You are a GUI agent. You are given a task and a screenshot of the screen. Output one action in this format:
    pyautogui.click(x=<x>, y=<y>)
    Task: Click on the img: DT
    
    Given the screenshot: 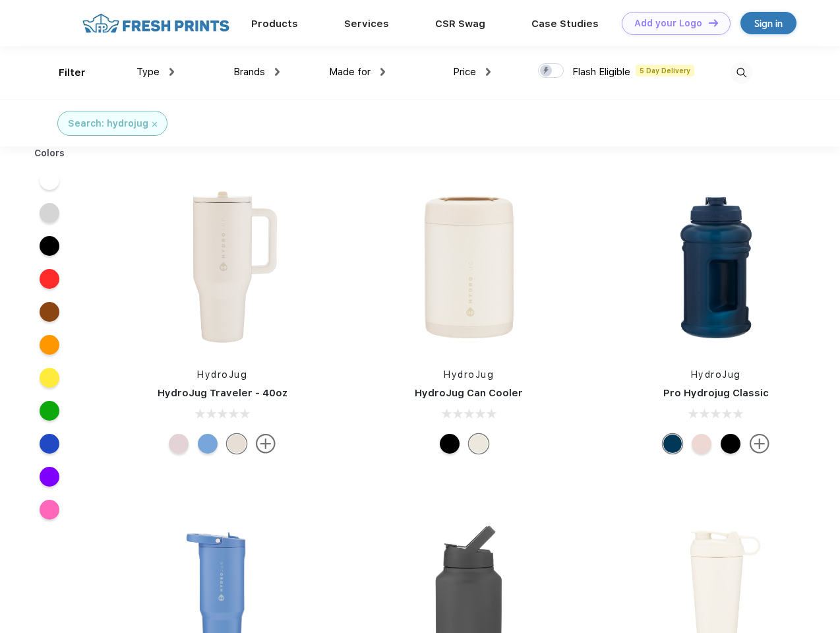 What is the action you would take?
    pyautogui.click(x=713, y=22)
    